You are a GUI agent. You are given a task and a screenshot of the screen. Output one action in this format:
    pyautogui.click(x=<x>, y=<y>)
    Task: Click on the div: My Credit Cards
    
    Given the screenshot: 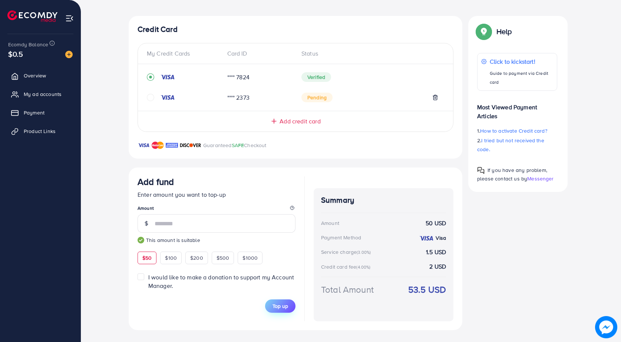 What is the action you would take?
    pyautogui.click(x=184, y=53)
    